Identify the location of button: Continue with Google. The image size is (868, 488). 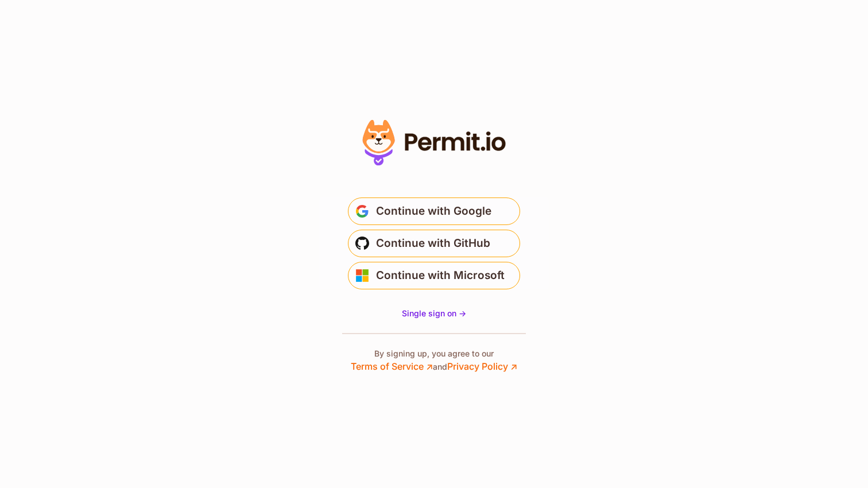
(434, 211).